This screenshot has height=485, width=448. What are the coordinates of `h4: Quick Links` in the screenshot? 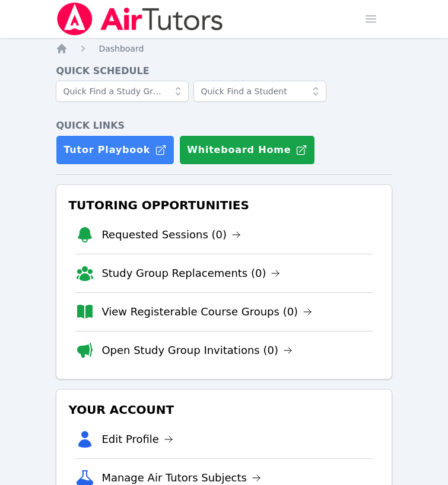 It's located at (224, 126).